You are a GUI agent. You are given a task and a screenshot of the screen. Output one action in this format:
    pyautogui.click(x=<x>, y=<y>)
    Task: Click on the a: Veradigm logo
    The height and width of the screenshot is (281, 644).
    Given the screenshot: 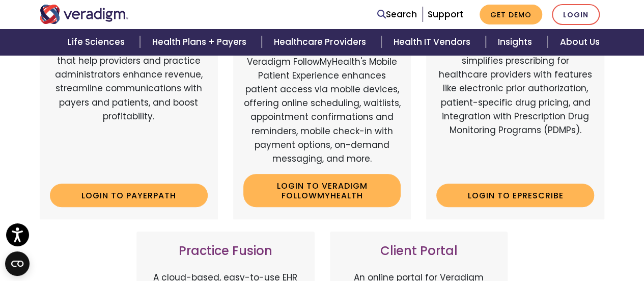 What is the action you would take?
    pyautogui.click(x=84, y=14)
    